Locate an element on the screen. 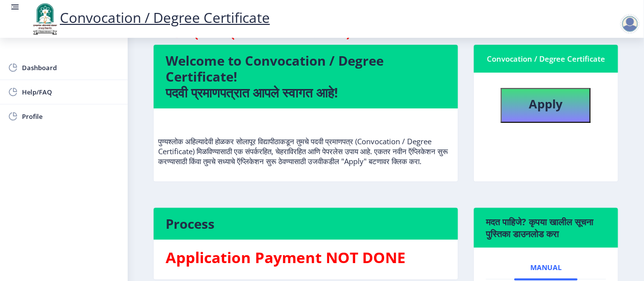 Image resolution: width=644 pixels, height=281 pixels. h4: Welcome to Convocation / Degree Certificate! पदवी प्रमाणपत्रात आपले स्वागत आहे! is located at coordinates (306, 77).